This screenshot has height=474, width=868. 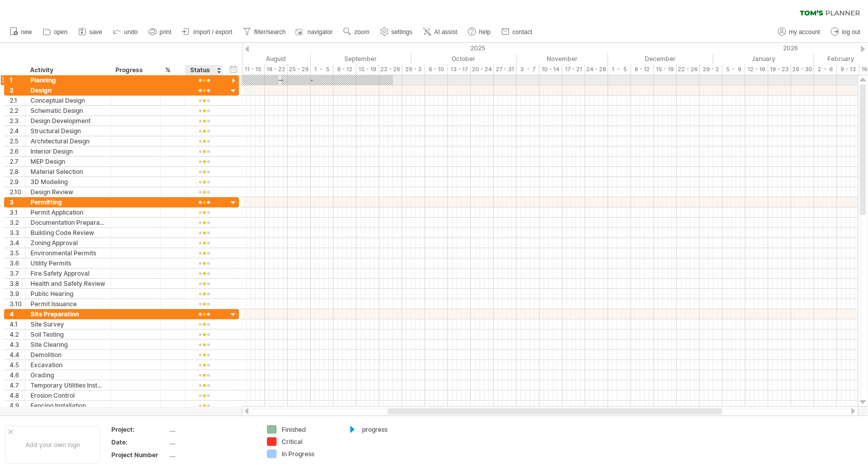 I want to click on div: Finished, so click(x=309, y=430).